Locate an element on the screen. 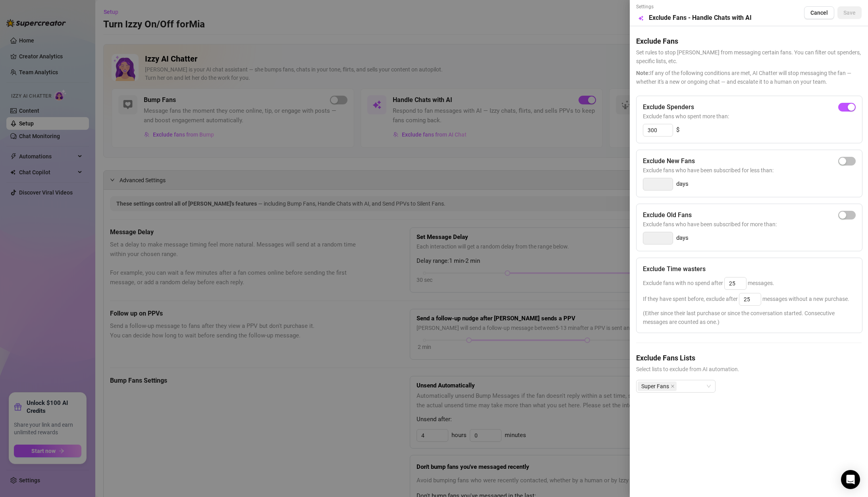 Image resolution: width=868 pixels, height=497 pixels. span: Exclude fans with no spend after messages. is located at coordinates (708, 283).